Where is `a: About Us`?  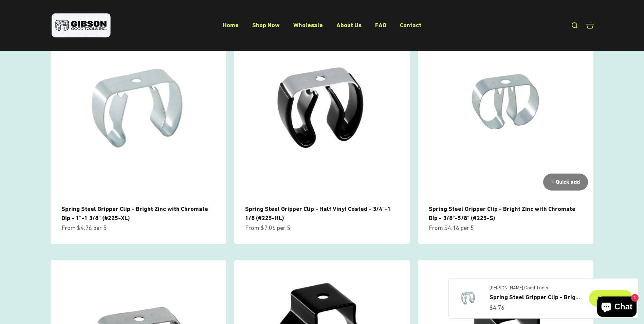
a: About Us is located at coordinates (349, 25).